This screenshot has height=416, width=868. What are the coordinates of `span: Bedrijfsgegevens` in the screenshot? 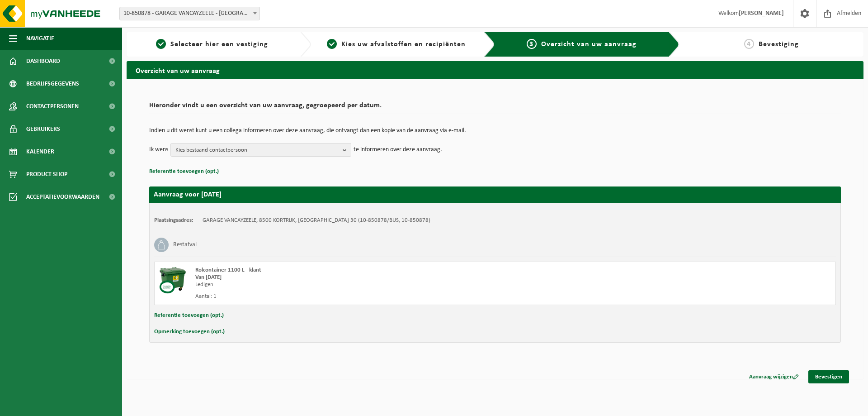 It's located at (52, 84).